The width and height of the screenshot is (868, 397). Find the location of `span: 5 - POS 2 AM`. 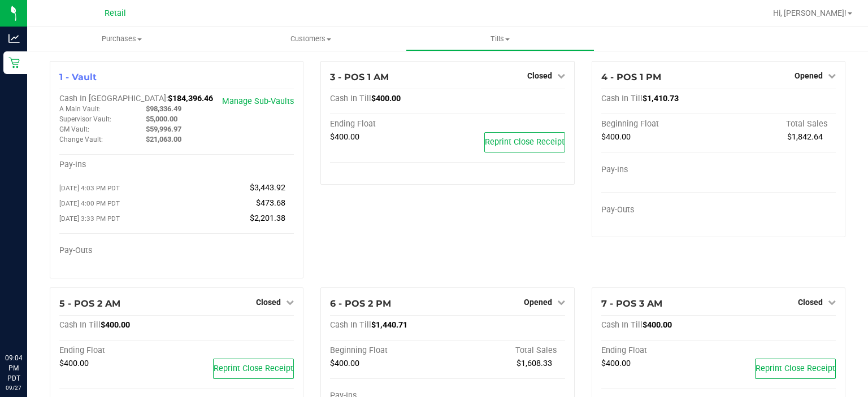

span: 5 - POS 2 AM is located at coordinates (90, 303).